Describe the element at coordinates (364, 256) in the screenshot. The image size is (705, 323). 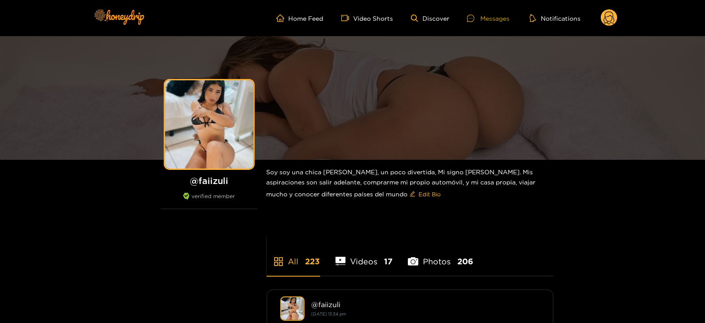
I see `li: Videos` at that location.